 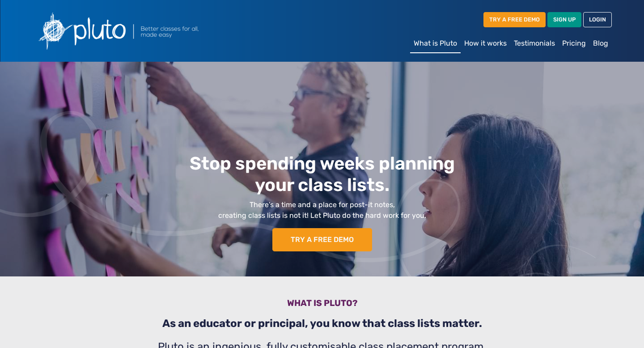 I want to click on a: Pricing, so click(x=574, y=43).